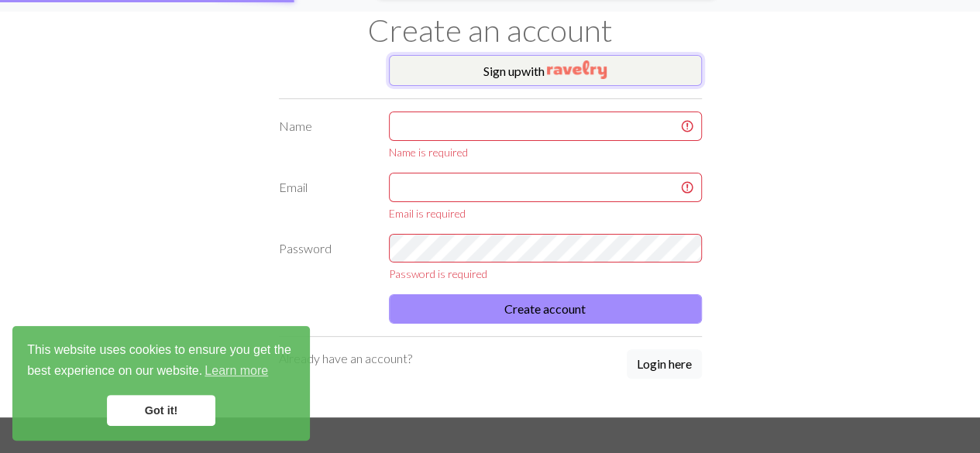 The width and height of the screenshot is (980, 453). What do you see at coordinates (346, 358) in the screenshot?
I see `p: Already have an account?` at bounding box center [346, 358].